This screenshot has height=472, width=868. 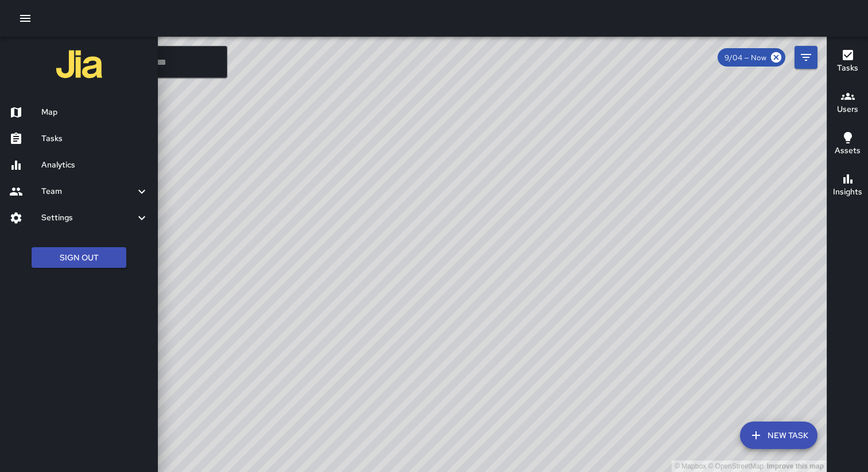 I want to click on h6: Analytics, so click(x=95, y=165).